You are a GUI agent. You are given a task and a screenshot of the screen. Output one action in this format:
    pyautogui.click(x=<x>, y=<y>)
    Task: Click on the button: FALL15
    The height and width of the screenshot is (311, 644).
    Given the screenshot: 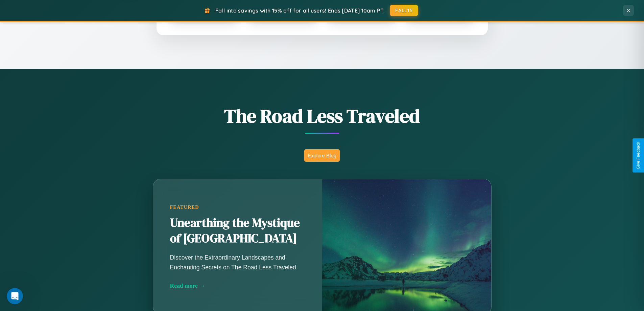 What is the action you would take?
    pyautogui.click(x=404, y=10)
    